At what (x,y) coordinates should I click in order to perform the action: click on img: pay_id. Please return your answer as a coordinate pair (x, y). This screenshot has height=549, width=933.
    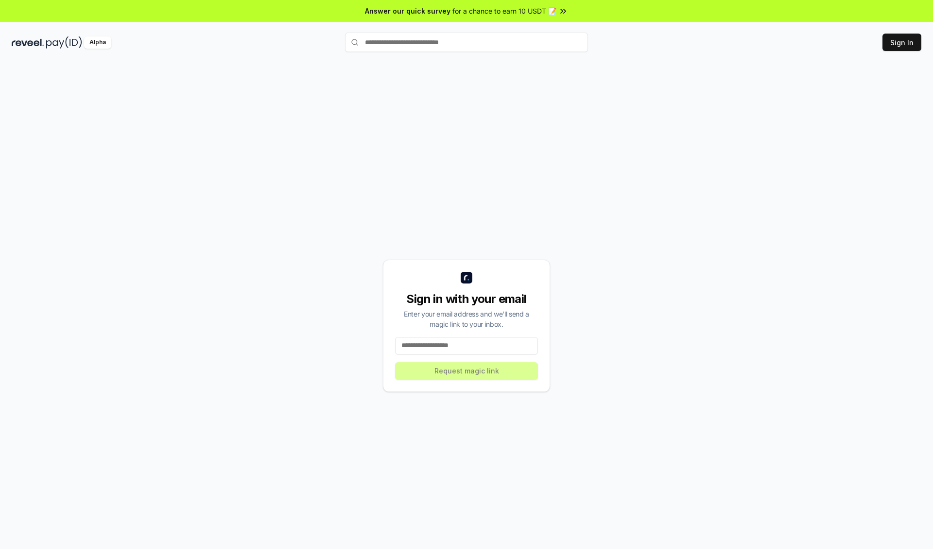
    Looking at the image, I should click on (64, 42).